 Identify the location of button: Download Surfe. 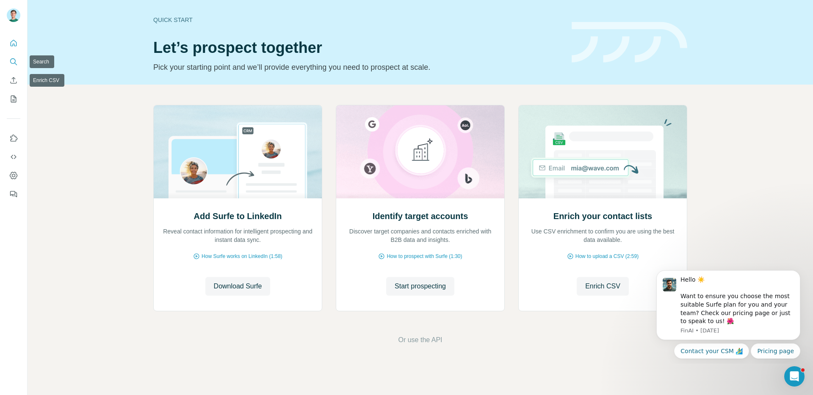
(238, 287).